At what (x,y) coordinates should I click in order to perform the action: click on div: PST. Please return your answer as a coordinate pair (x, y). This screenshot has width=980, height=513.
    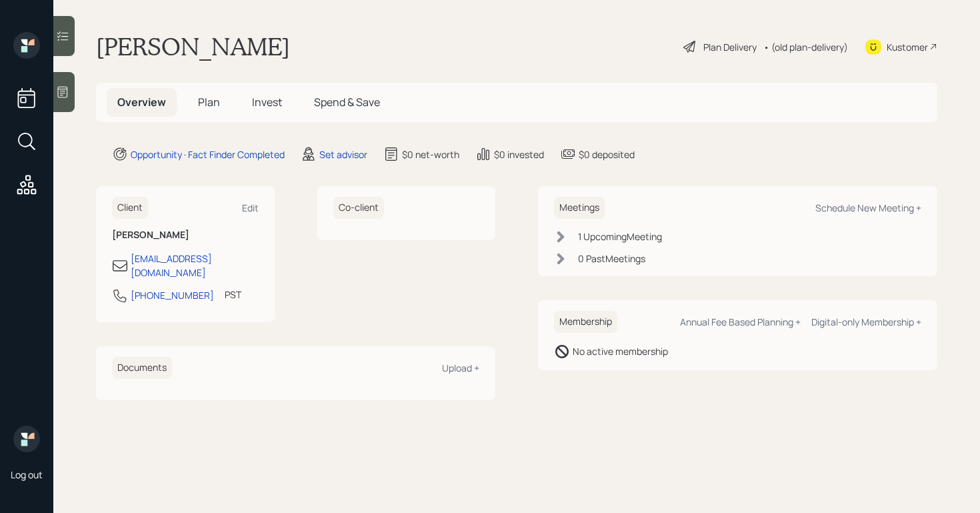
    Looking at the image, I should click on (232, 294).